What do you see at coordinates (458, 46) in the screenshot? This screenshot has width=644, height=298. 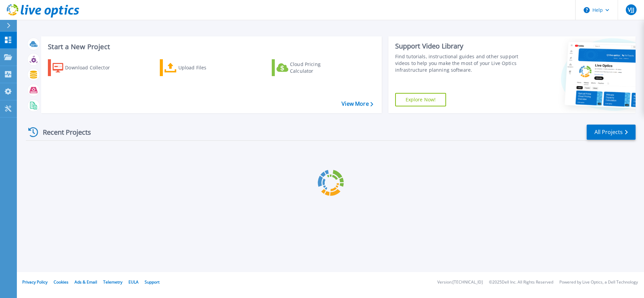 I see `div: Support Video Library` at bounding box center [458, 46].